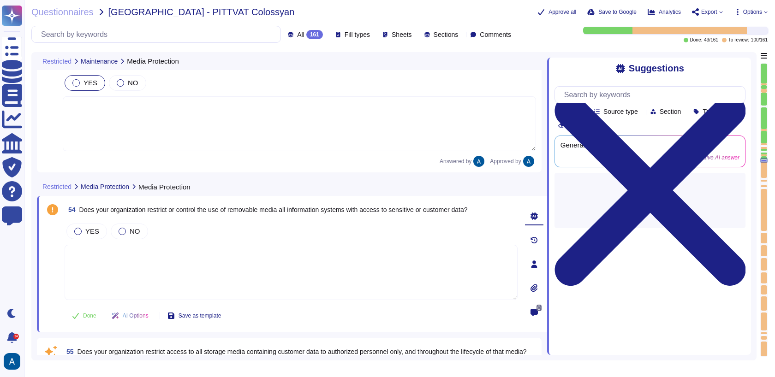 The width and height of the screenshot is (775, 377). What do you see at coordinates (696, 40) in the screenshot?
I see `span: Done:` at bounding box center [696, 40].